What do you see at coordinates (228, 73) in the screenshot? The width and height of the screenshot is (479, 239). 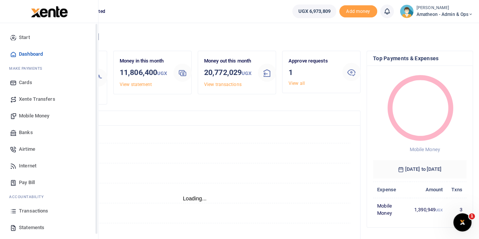 I see `h3: 20,772,029` at bounding box center [228, 73].